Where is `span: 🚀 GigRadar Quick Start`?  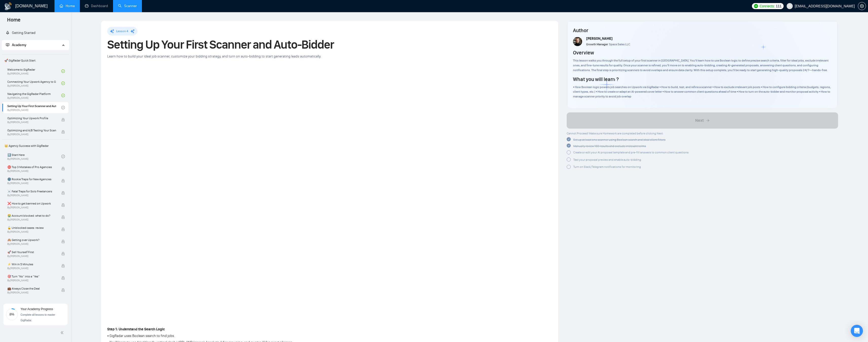 span: 🚀 GigRadar Quick Start is located at coordinates (36, 60).